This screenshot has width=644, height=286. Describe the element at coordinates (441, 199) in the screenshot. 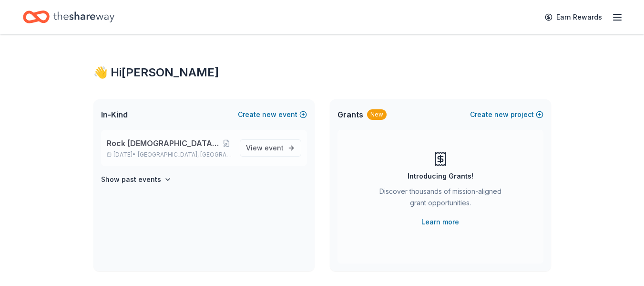

I see `div: Discover thousands of mission-aligned grant opportunities.` at that location.